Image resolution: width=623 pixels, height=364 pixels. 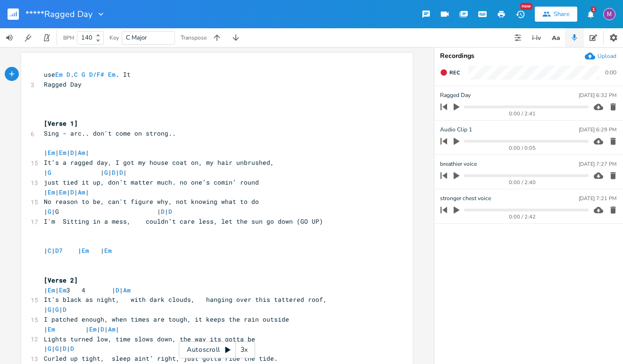 I want to click on span: [Verse 2], so click(x=61, y=280).